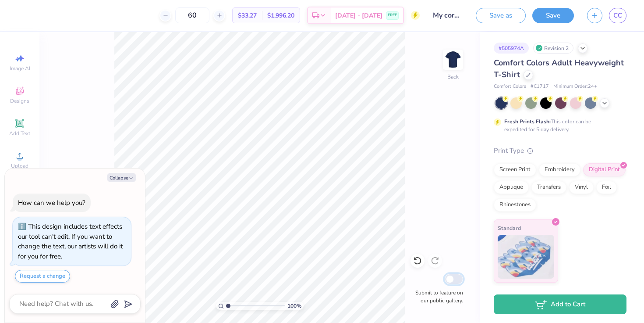 This screenshot has height=323, width=644. I want to click on span: $33.27, so click(247, 15).